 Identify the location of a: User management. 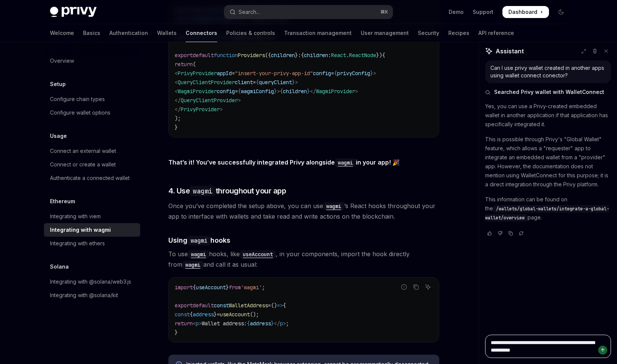
(385, 33).